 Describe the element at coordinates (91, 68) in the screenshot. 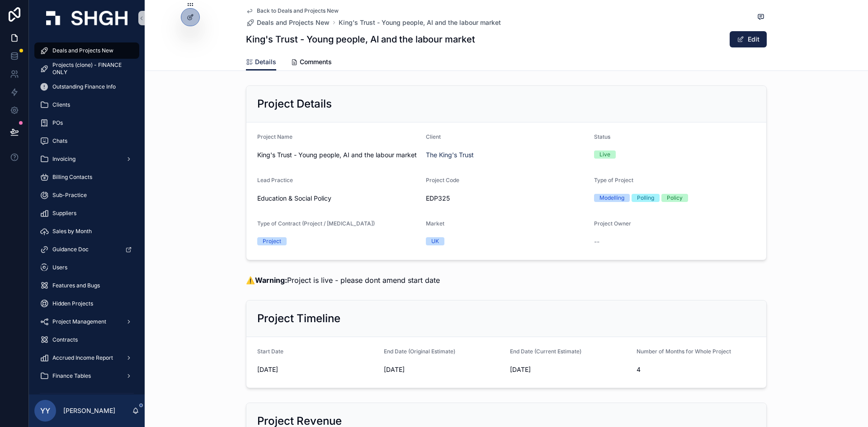

I see `span: Projects (clone) - FINANCE ONLY` at that location.